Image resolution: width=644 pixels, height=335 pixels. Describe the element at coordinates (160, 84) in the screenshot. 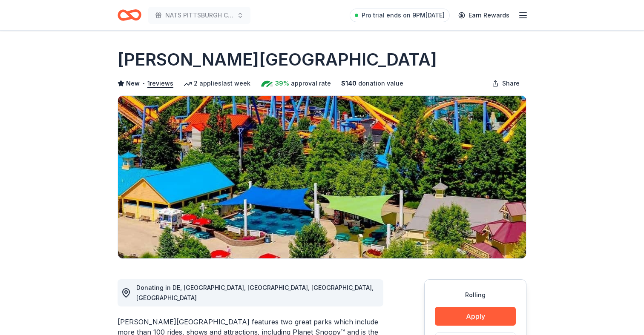

I see `button: 1reviews` at that location.